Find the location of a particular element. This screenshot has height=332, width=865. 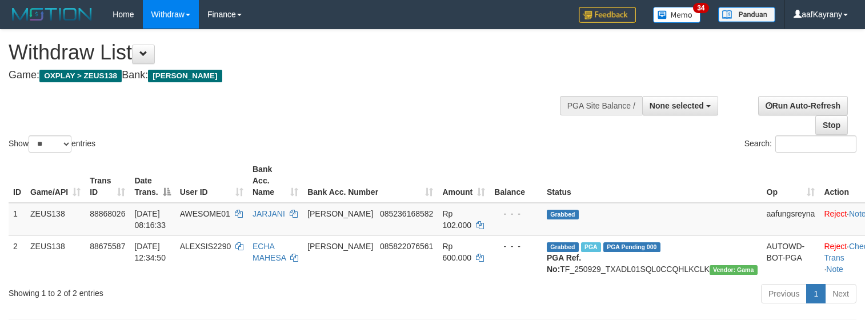

span: AWESOME01 is located at coordinates (205, 214).